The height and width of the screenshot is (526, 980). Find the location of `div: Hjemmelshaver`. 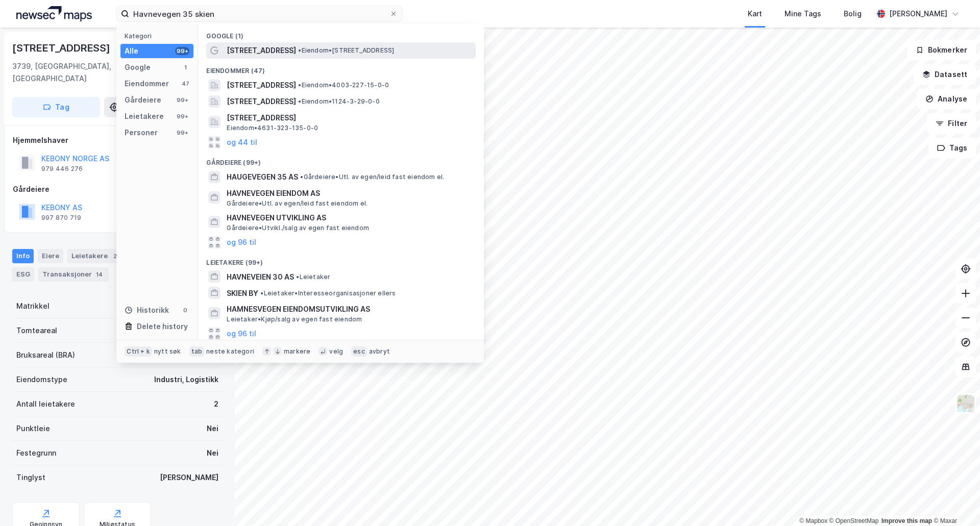

div: Hjemmelshaver is located at coordinates (117, 140).